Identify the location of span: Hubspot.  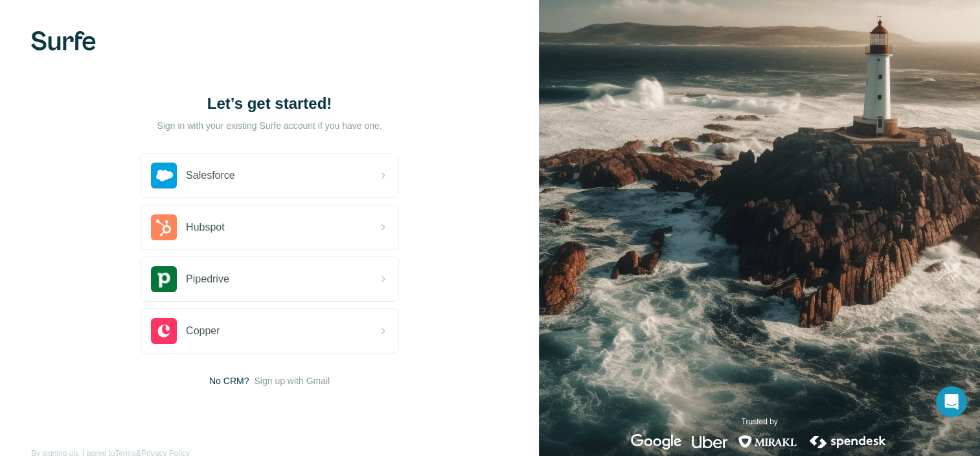
(205, 227).